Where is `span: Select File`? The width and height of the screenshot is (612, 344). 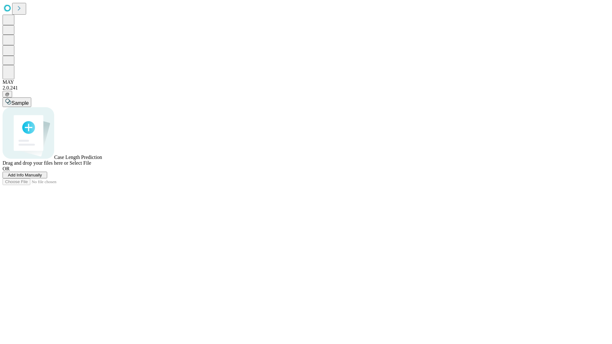
span: Select File is located at coordinates (80, 163).